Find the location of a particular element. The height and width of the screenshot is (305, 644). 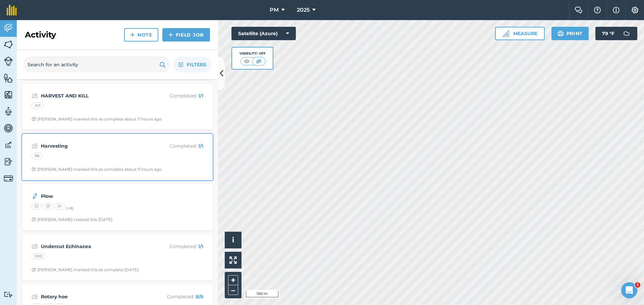

img: A cog icon is located at coordinates (635, 10).